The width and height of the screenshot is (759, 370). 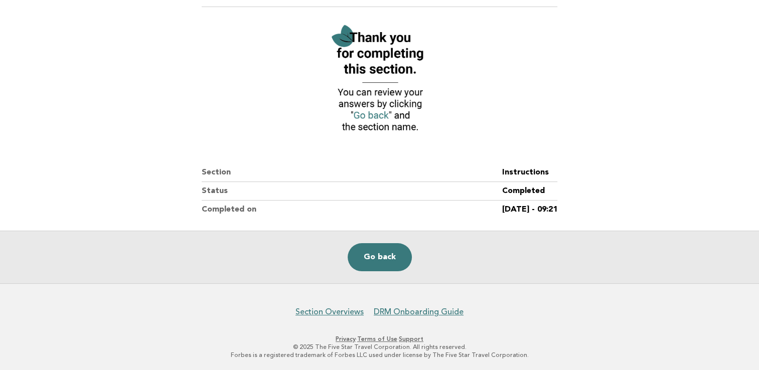 I want to click on p: Forbes is a registered trademark of Forbes LLC used under license by The Five Star Travel Corpora..., so click(x=380, y=355).